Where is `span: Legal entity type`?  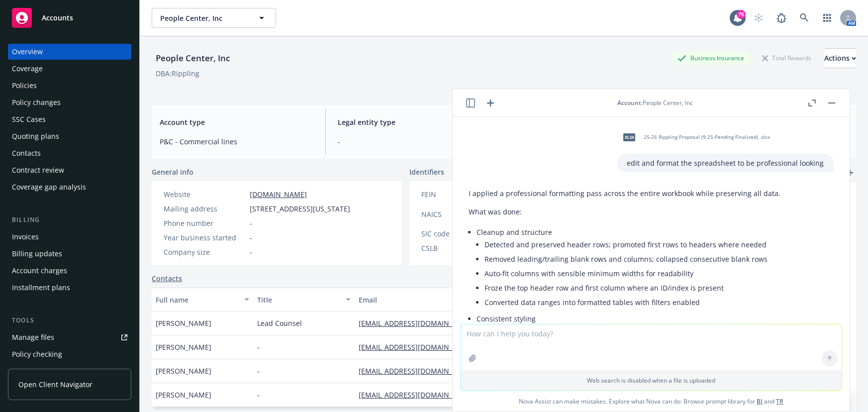
span: Legal entity type is located at coordinates (414, 122).